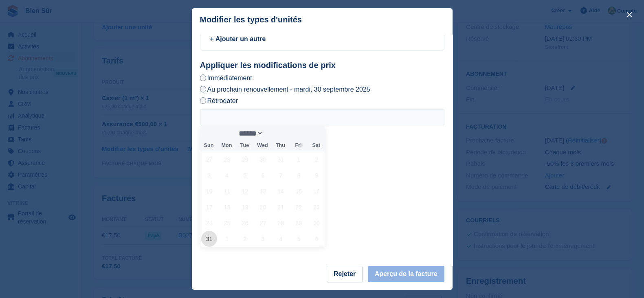 This screenshot has width=644, height=298. What do you see at coordinates (299, 175) in the screenshot?
I see `span: August 8, 2025` at bounding box center [299, 175].